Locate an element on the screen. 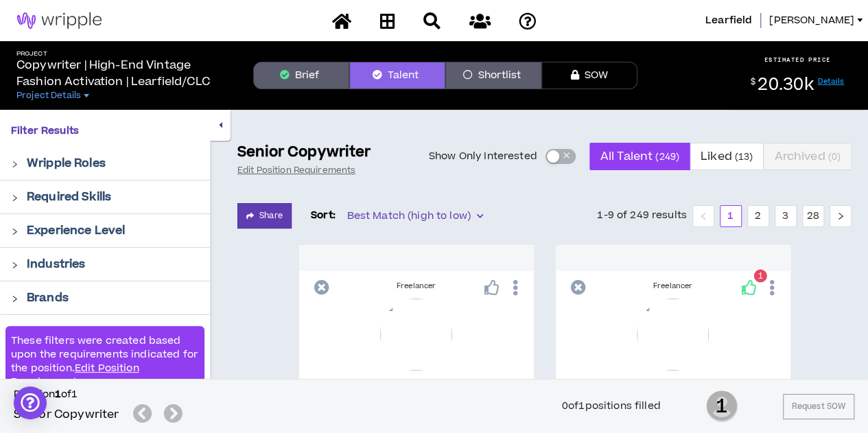 This screenshot has height=433, width=868. li: Previous Page is located at coordinates (703, 216).